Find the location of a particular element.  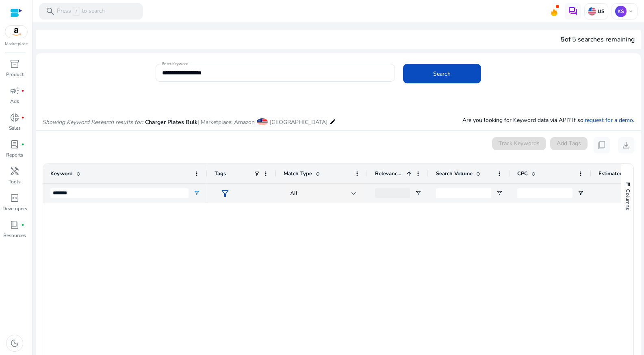

p: Press to search is located at coordinates (81, 11).